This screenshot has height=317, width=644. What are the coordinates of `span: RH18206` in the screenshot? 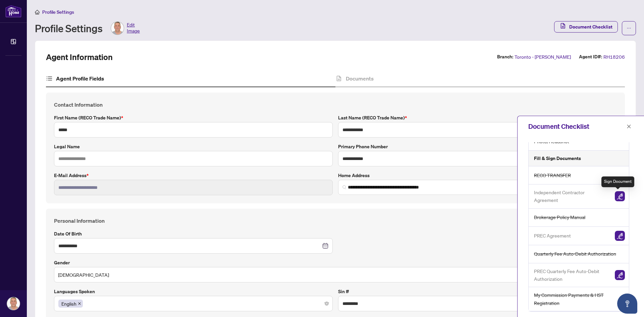 It's located at (614, 57).